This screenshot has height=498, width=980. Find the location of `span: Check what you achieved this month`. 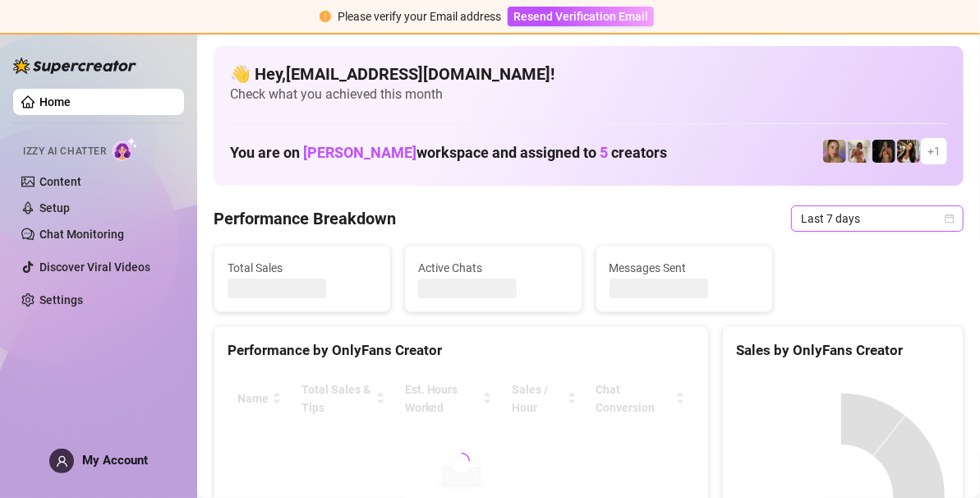

span: Check what you achieved this month is located at coordinates (589, 95).